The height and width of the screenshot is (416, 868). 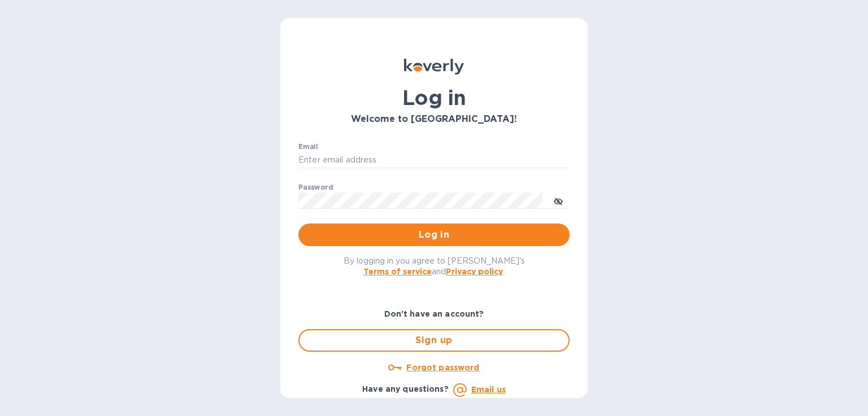 I want to click on b: Privacy policy, so click(x=474, y=271).